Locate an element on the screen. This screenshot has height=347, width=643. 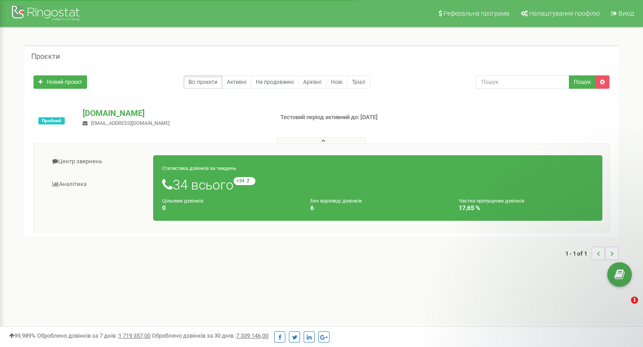
small: Без відповіді дзвінків is located at coordinates (336, 201).